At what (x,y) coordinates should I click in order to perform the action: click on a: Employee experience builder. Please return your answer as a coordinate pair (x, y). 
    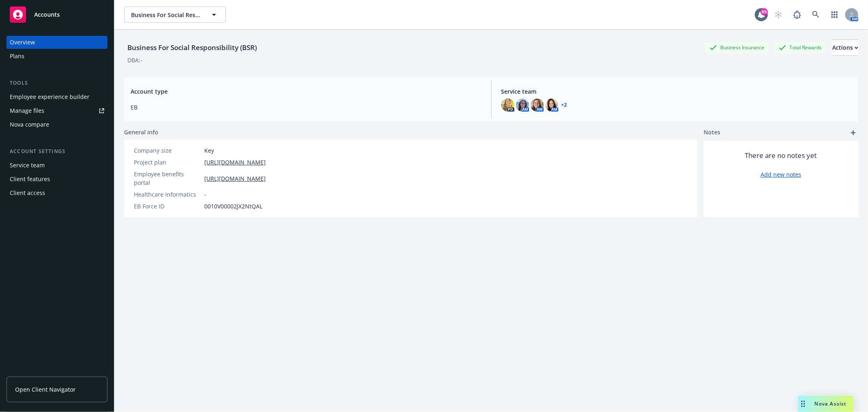
    Looking at the image, I should click on (57, 97).